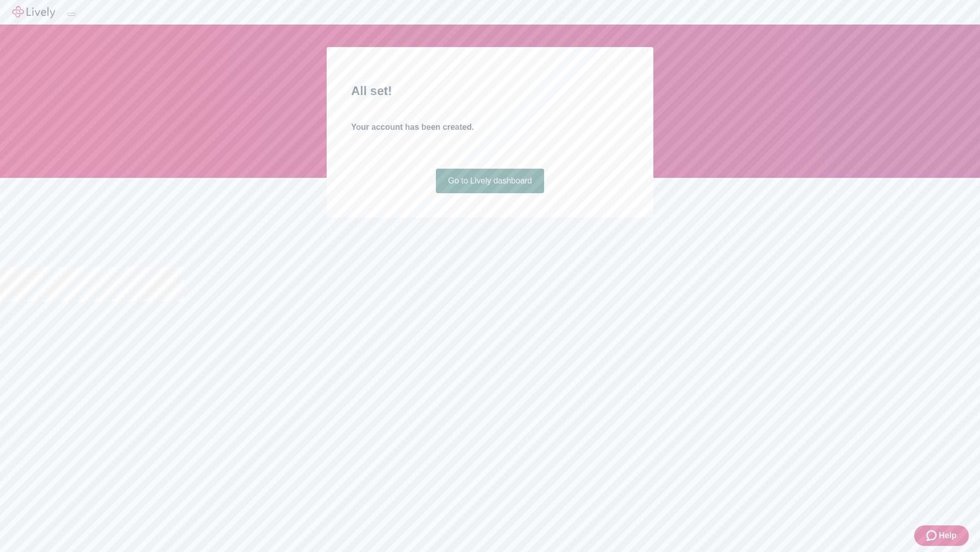  I want to click on button: Log out, so click(72, 14).